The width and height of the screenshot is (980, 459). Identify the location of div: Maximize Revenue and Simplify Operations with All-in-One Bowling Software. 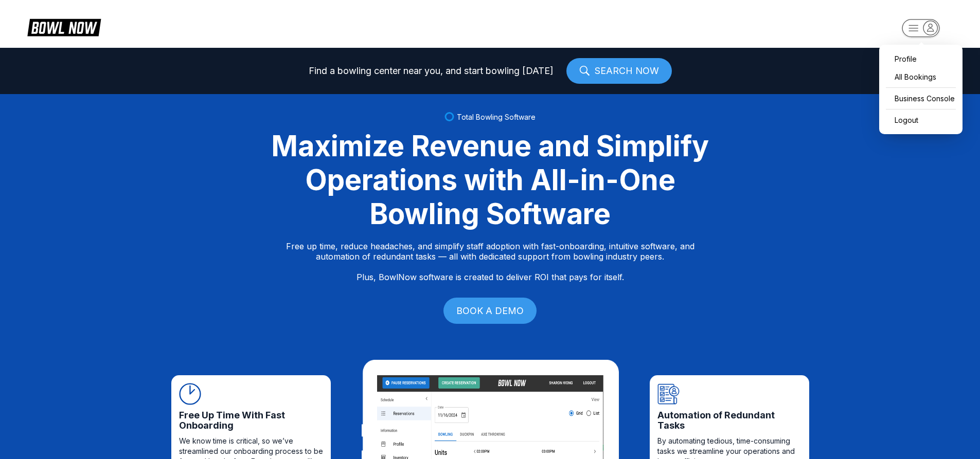
(490, 180).